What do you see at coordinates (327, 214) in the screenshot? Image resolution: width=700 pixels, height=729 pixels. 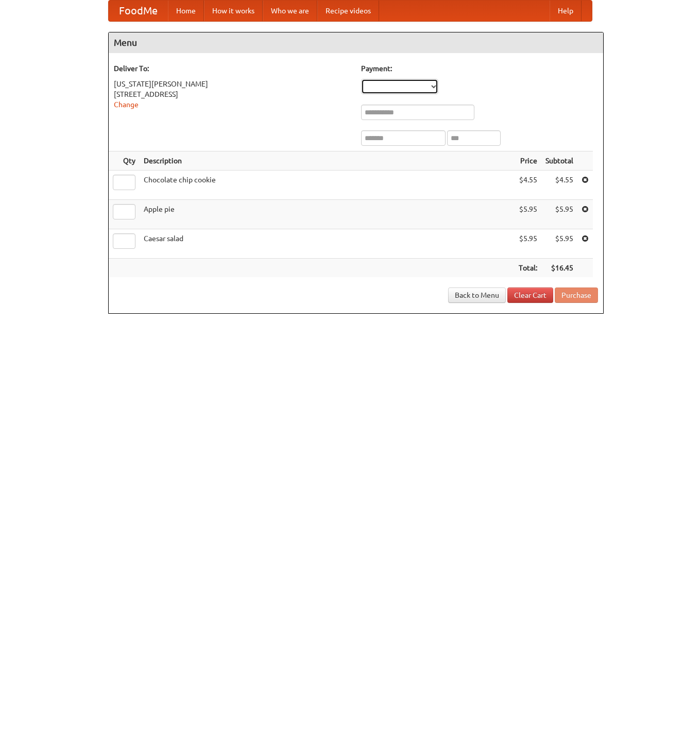 I see `td: Apple pie` at bounding box center [327, 214].